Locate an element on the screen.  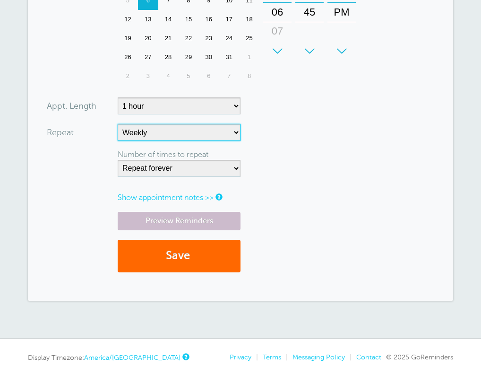
div: 23 is located at coordinates (208, 38).